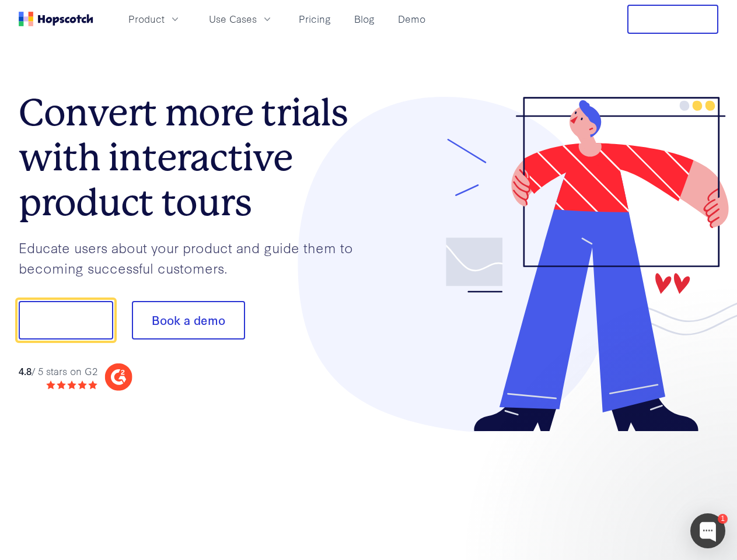 Image resolution: width=737 pixels, height=560 pixels. I want to click on button: Book a demo, so click(189, 320).